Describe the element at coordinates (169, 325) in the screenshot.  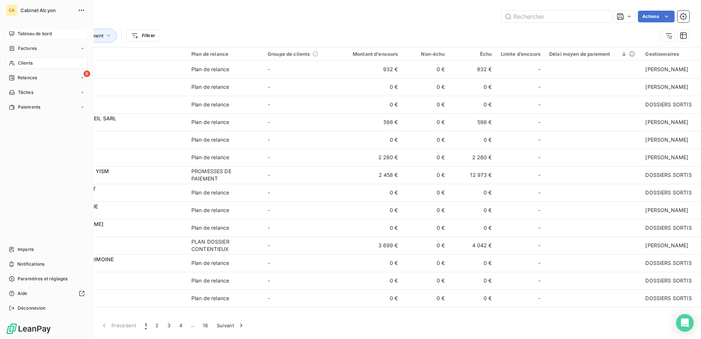
I see `button: 3` at that location.